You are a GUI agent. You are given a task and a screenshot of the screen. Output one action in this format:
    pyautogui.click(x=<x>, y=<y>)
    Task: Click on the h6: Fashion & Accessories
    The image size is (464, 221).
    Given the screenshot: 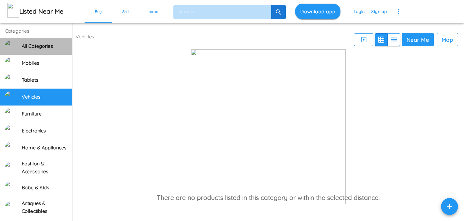 What is the action you would take?
    pyautogui.click(x=44, y=167)
    